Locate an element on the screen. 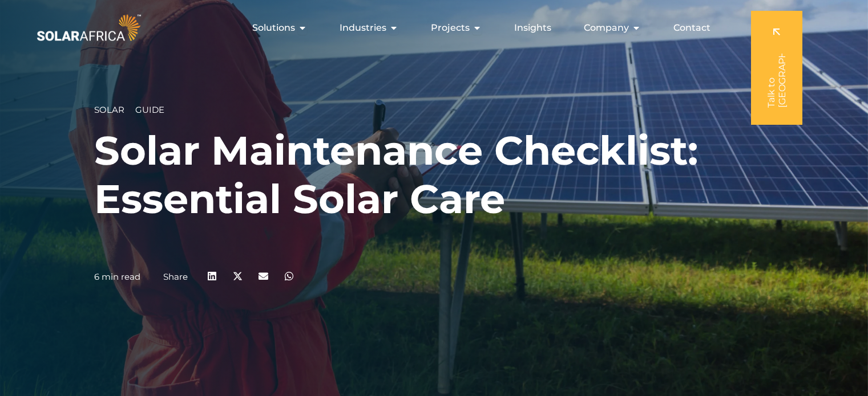 The image size is (868, 396). span: Guide is located at coordinates (150, 110).